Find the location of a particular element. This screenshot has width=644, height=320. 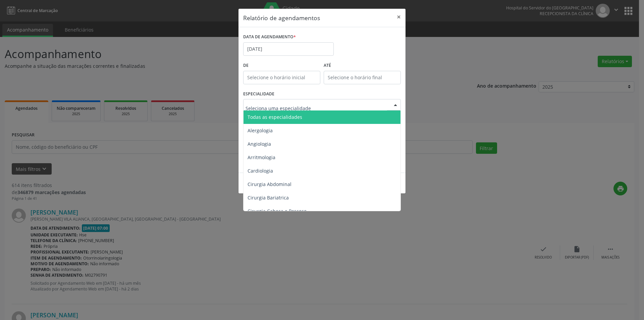

span: Arritmologia is located at coordinates (261, 157).